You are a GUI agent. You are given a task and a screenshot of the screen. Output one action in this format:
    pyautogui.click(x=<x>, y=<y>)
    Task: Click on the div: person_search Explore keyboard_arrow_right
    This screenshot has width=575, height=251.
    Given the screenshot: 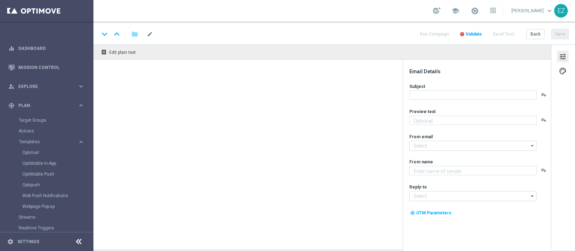 What is the action you would take?
    pyautogui.click(x=46, y=87)
    